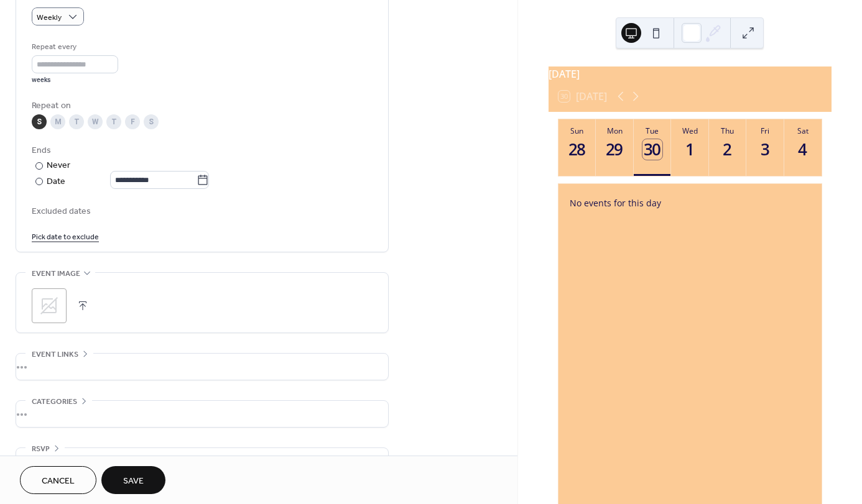 This screenshot has height=504, width=862. What do you see at coordinates (614, 131) in the screenshot?
I see `div: Mon` at bounding box center [614, 131].